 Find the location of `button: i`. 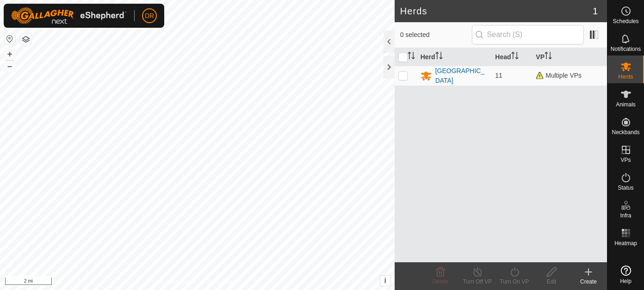

button: i is located at coordinates (385, 280).